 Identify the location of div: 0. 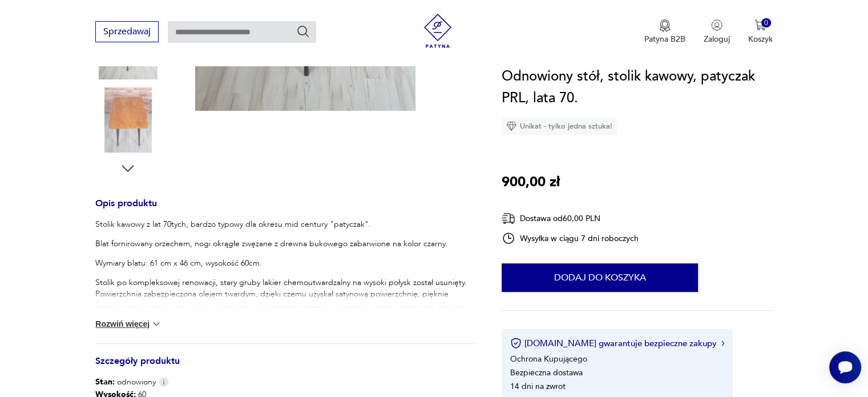
(765, 23).